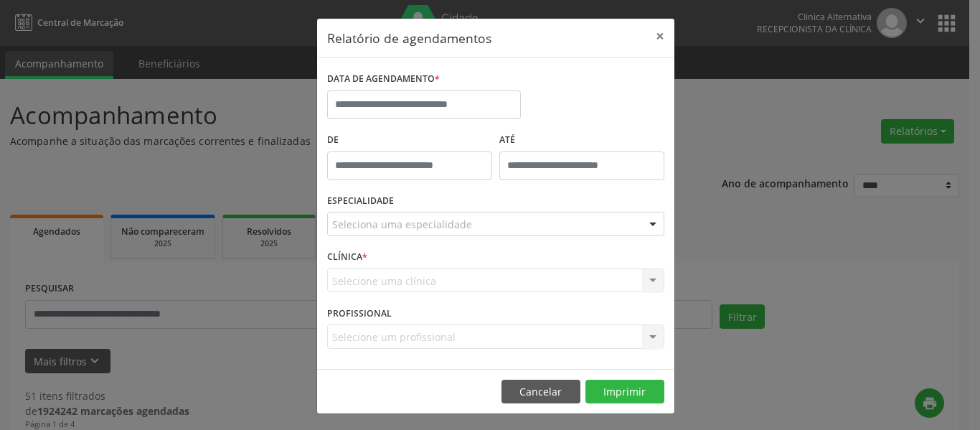 The height and width of the screenshot is (430, 980). Describe the element at coordinates (384, 79) in the screenshot. I see `label: DATA DE AGENDAMENTO` at that location.